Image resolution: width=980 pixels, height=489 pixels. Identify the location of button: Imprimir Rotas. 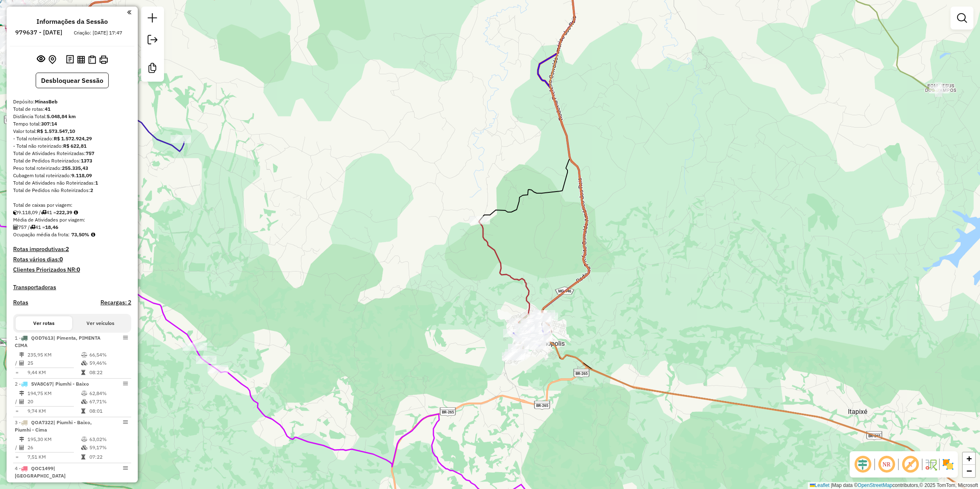
(103, 60).